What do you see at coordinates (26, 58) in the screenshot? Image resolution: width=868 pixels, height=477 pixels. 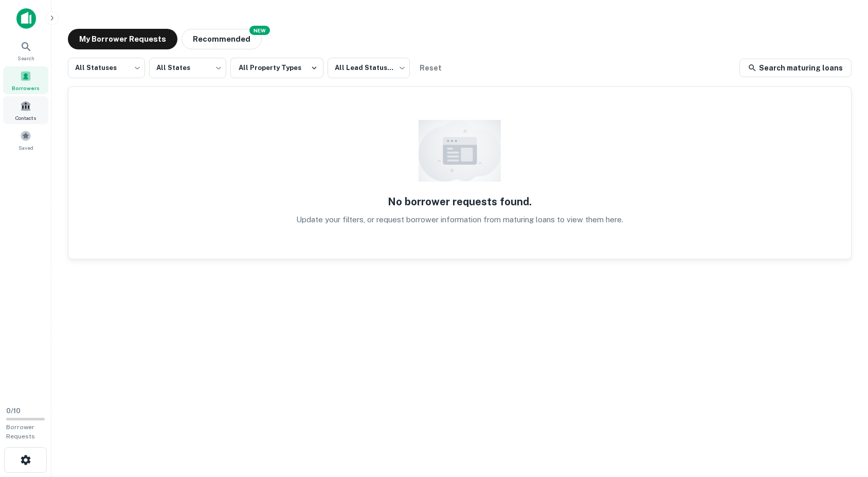 I see `span: Search` at bounding box center [26, 58].